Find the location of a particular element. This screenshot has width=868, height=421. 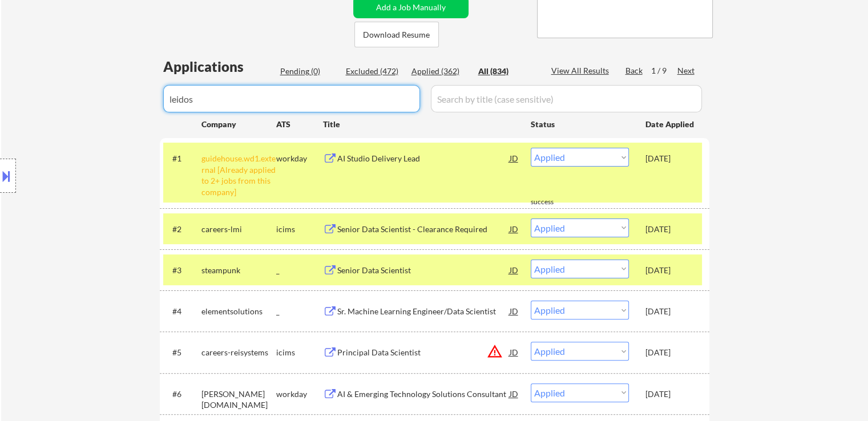

div: AI Studio Delivery Lead is located at coordinates (423, 158).